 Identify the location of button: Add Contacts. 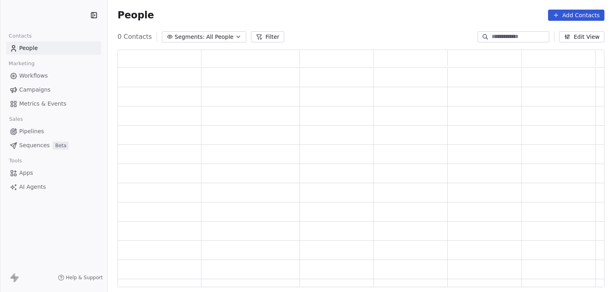
(576, 15).